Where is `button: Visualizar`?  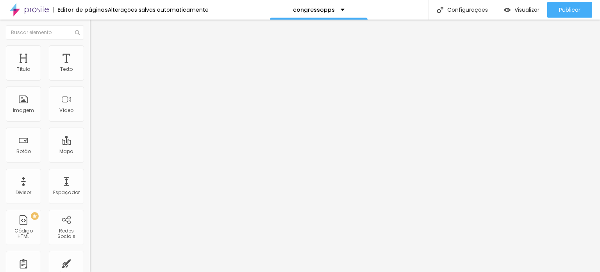
button: Visualizar is located at coordinates (522, 10).